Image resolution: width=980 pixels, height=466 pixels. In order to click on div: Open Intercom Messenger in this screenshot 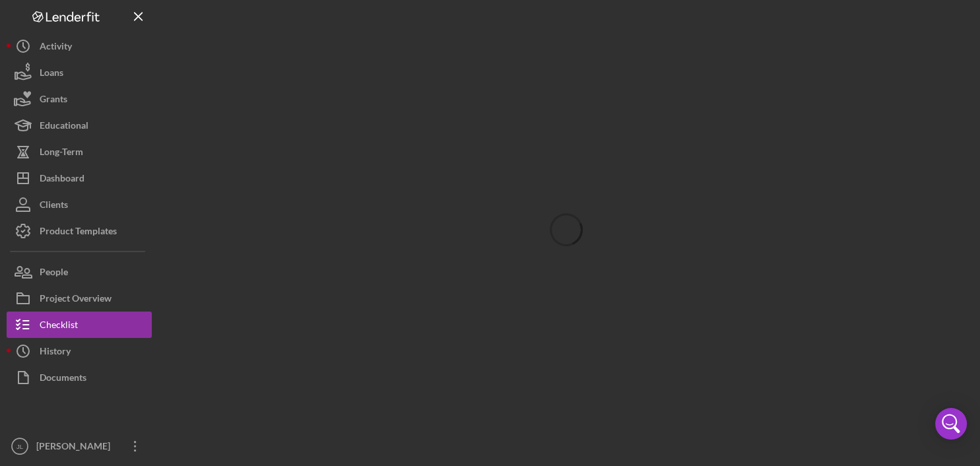, I will do `click(951, 424)`.